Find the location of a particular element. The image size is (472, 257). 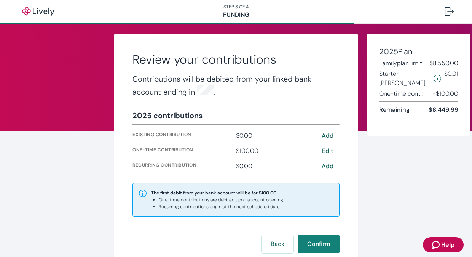

div: Recurring contribution is located at coordinates (183, 166).